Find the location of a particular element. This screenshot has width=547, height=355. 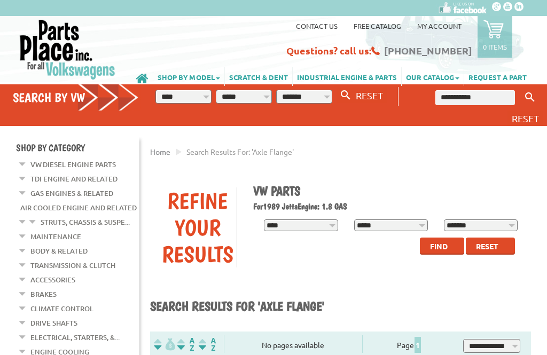

div: No pages available is located at coordinates (293, 345).